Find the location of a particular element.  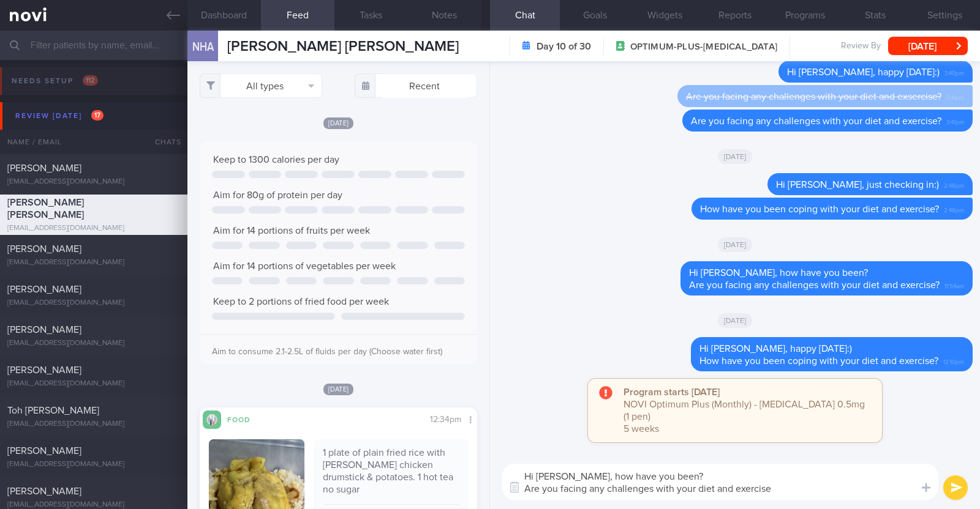

span: Are you facing any challenges with your diet and exsercise? is located at coordinates (813, 96).